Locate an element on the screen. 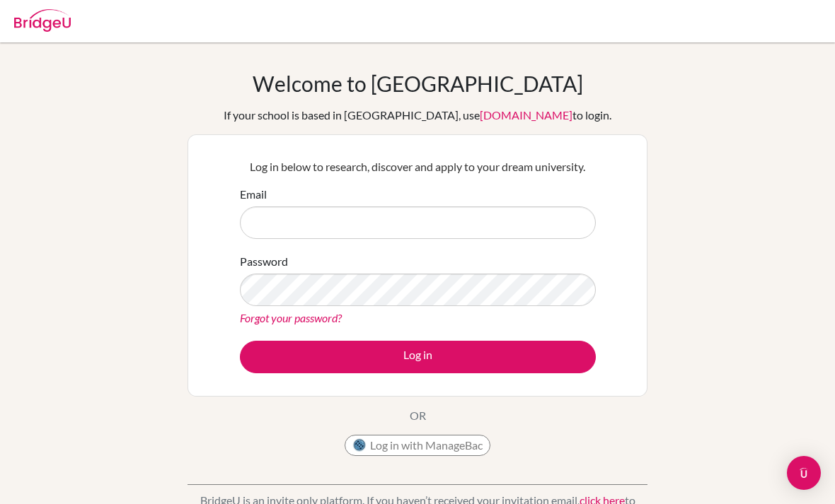  div: Open Intercom Messenger is located at coordinates (803, 473).